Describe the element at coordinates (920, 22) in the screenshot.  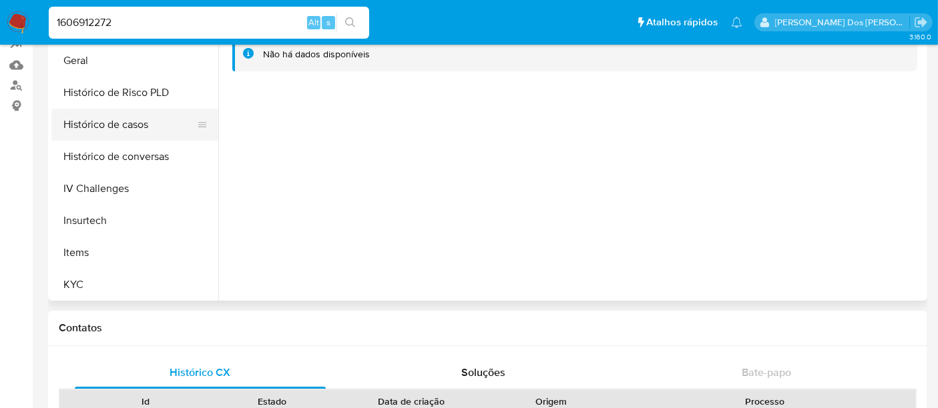
I see `a: Sair` at that location.